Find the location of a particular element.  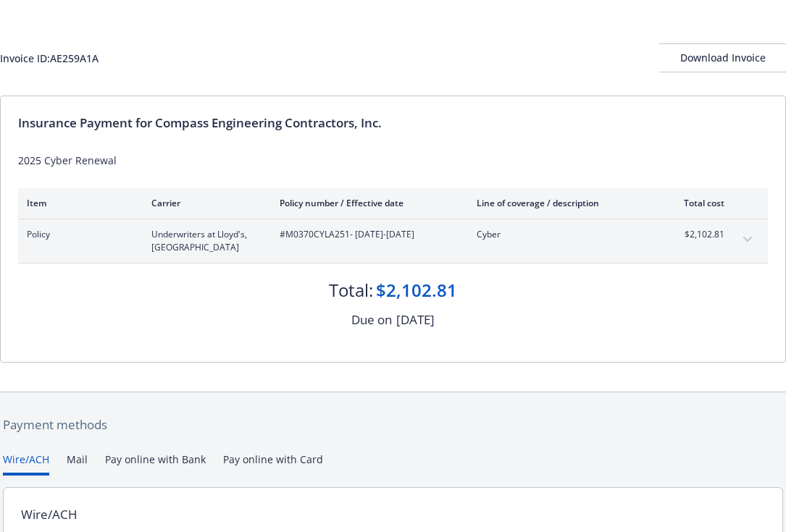

button: Mail is located at coordinates (77, 463).